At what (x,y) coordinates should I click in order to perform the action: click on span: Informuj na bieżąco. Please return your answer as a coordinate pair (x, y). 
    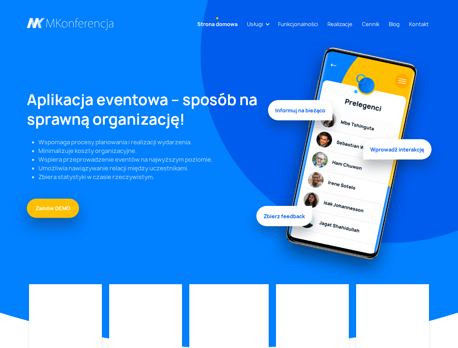
    Looking at the image, I should click on (300, 112).